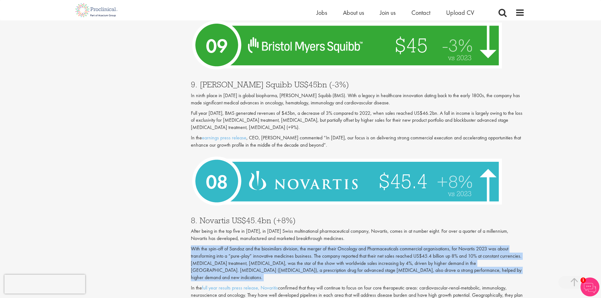 This screenshot has height=298, width=601. I want to click on a: full year results press release, Novaritis, so click(240, 288).